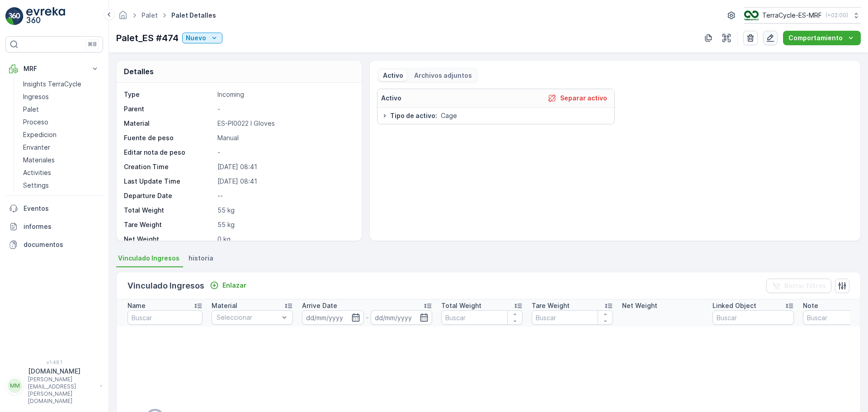 The height and width of the screenshot is (412, 868). What do you see at coordinates (201, 258) in the screenshot?
I see `span: historia` at bounding box center [201, 258].